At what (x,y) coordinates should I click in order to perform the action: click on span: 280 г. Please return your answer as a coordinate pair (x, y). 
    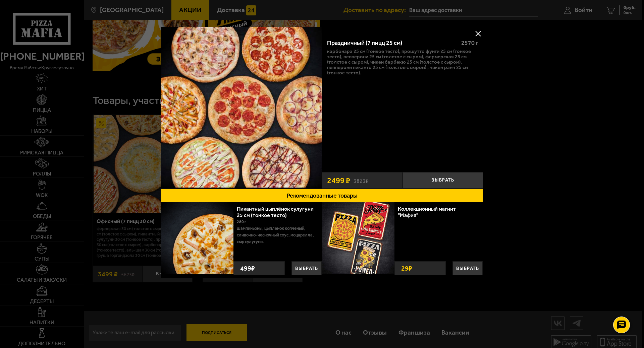
    Looking at the image, I should click on (242, 222).